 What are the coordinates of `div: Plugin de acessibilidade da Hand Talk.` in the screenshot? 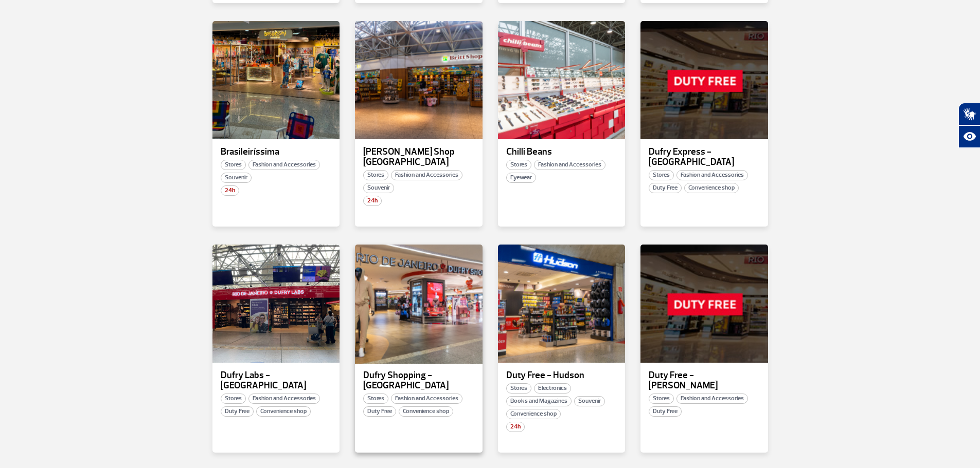 It's located at (969, 125).